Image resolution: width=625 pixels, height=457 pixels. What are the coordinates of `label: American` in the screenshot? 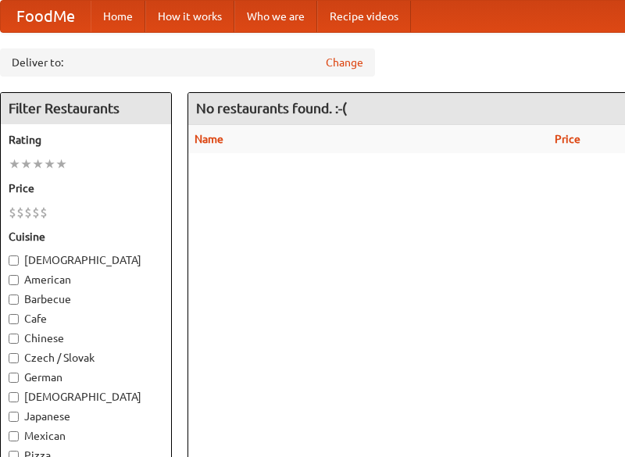 It's located at (86, 280).